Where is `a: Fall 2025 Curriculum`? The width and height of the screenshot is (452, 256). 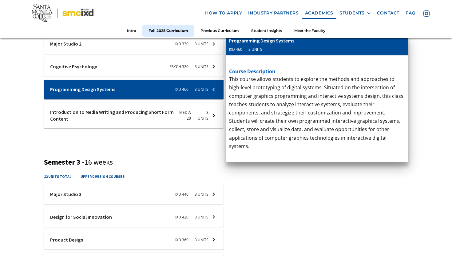 a: Fall 2025 Curriculum is located at coordinates (168, 31).